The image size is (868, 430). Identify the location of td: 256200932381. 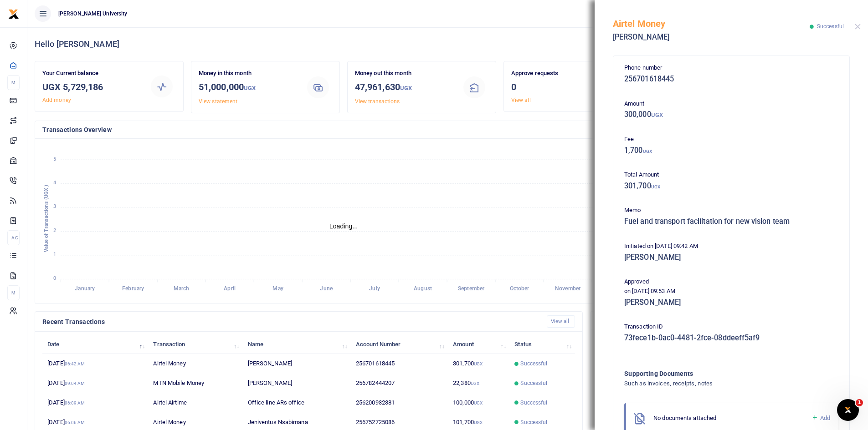
(399, 403).